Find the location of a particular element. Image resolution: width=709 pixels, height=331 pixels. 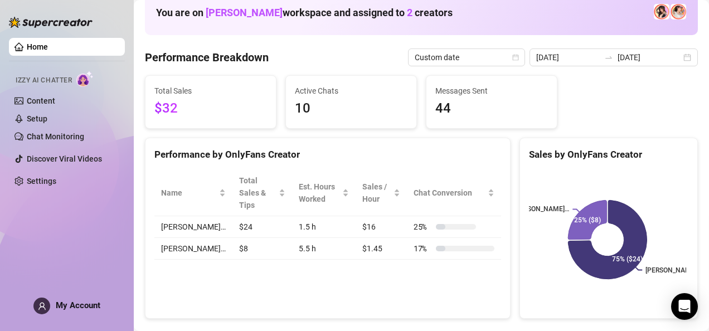

td: $8 is located at coordinates (262, 249).